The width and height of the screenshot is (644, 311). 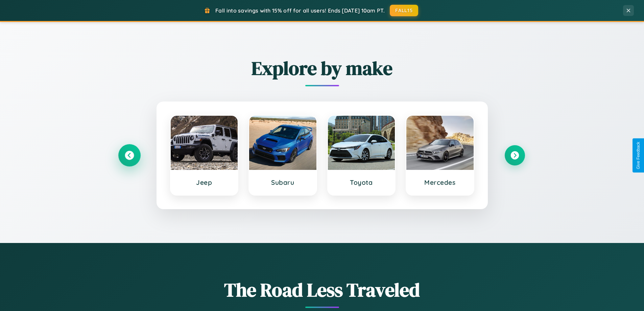 I want to click on h3: Mercedes, so click(x=440, y=182).